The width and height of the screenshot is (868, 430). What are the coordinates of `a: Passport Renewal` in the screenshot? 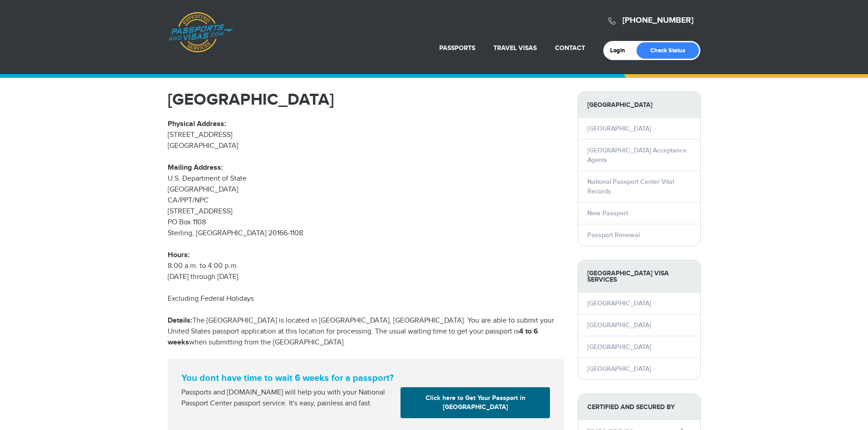 It's located at (614, 235).